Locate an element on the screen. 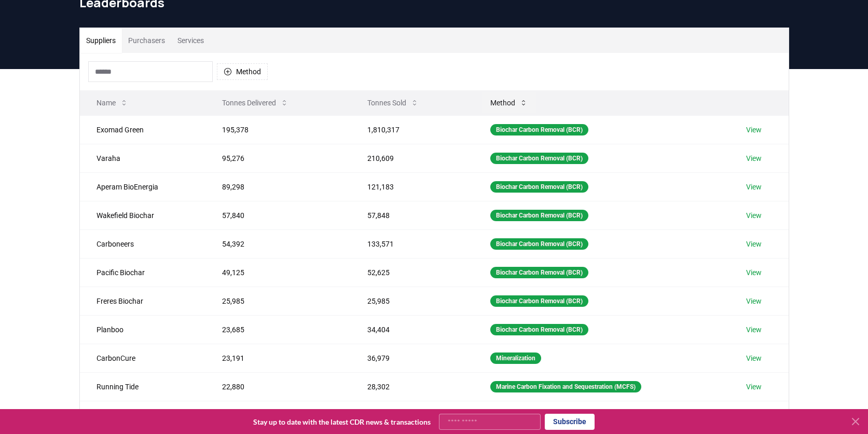 The width and height of the screenshot is (868, 434). div: Mineralization is located at coordinates (516, 358).